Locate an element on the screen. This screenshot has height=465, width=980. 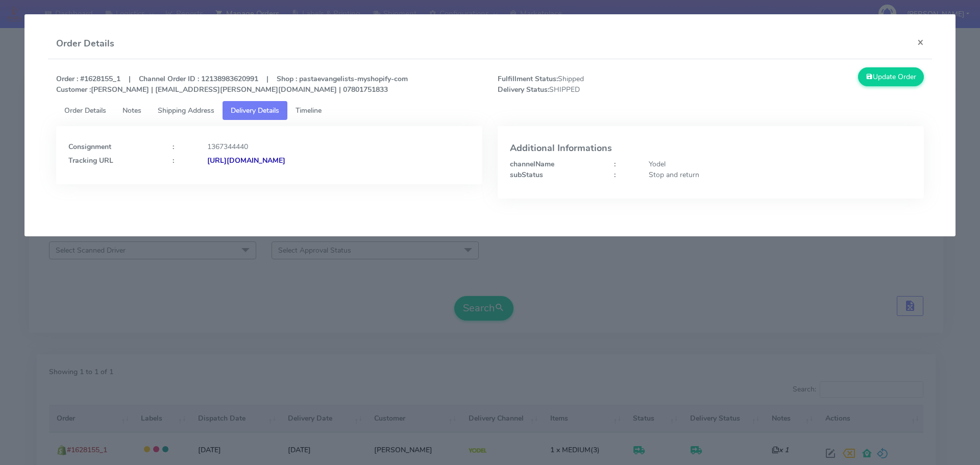
button: Close is located at coordinates (920, 42).